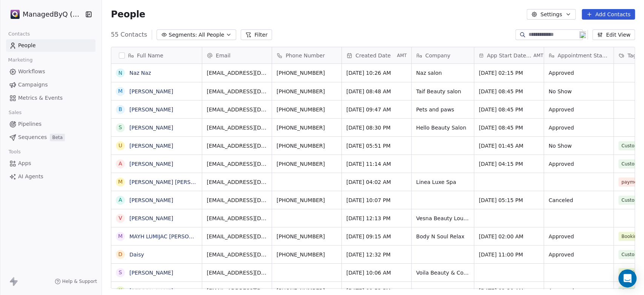 Image resolution: width=644 pixels, height=295 pixels. Describe the element at coordinates (237, 55) in the screenshot. I see `div: Email` at that location.